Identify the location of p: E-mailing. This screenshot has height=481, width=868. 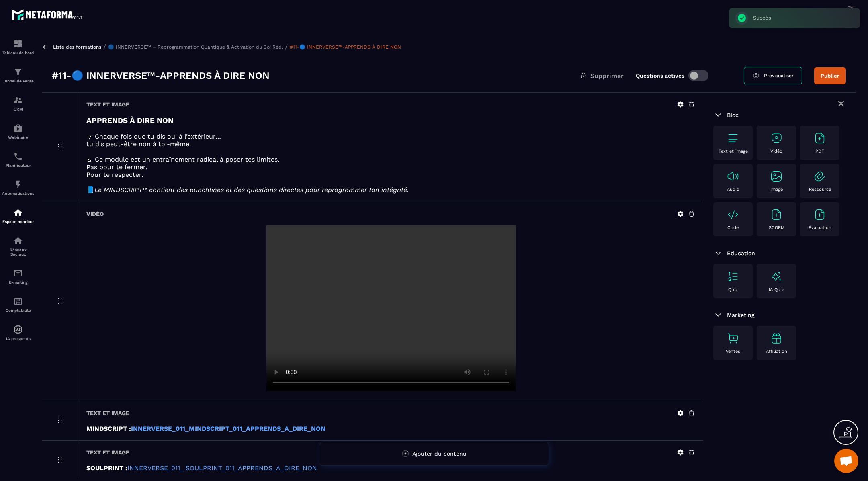
(18, 282).